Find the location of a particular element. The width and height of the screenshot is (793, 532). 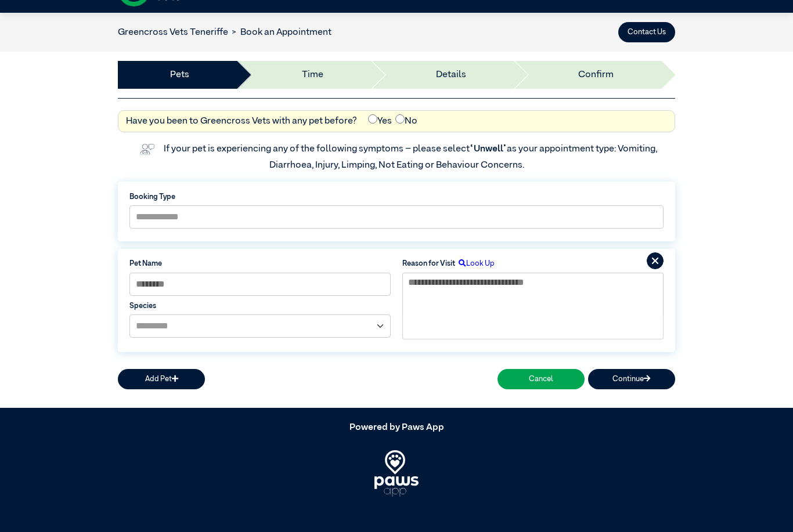

input: No is located at coordinates (400, 119).